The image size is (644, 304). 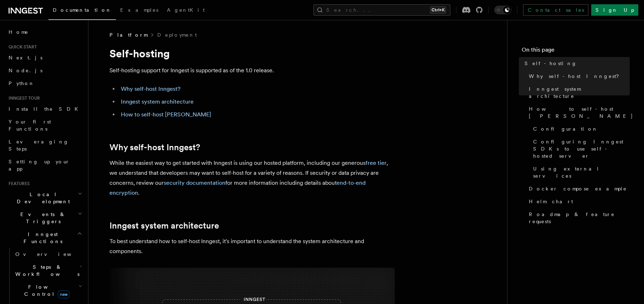 What do you see at coordinates (45, 109) in the screenshot?
I see `span: Install the SDK` at bounding box center [45, 109].